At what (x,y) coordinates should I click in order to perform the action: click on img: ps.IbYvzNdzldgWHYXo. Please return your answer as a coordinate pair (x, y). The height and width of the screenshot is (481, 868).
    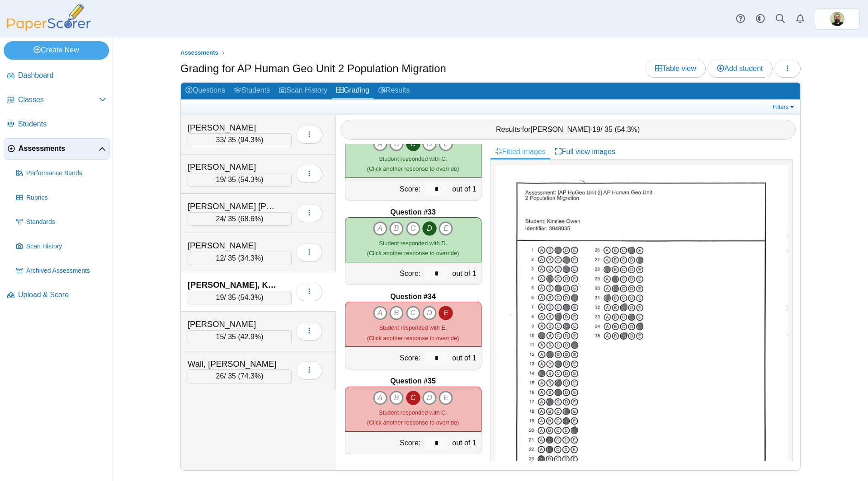
    Looking at the image, I should click on (837, 19).